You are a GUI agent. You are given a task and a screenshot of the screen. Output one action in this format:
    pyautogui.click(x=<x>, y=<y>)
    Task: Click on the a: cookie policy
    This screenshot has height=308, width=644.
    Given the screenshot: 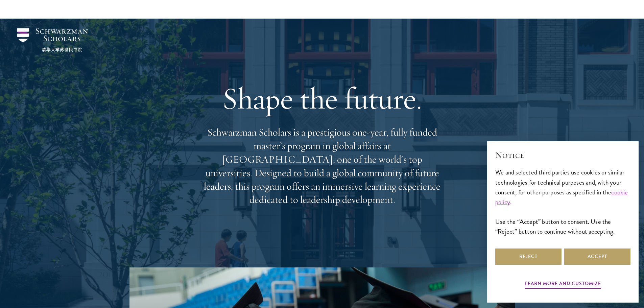 What is the action you would take?
    pyautogui.click(x=562, y=197)
    